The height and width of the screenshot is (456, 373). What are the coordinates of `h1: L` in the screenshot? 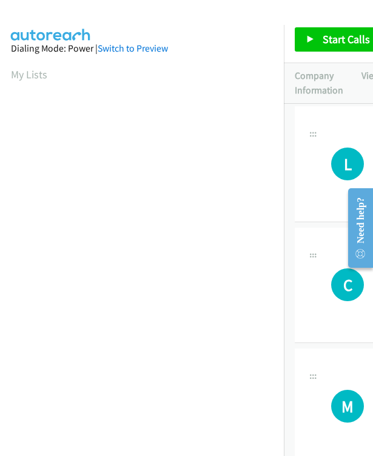 It's located at (348, 164).